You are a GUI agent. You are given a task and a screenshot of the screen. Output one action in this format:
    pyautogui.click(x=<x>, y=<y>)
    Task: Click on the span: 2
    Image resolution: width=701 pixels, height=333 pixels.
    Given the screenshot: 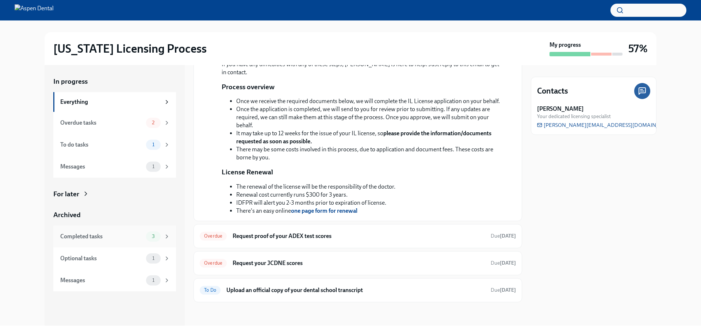 What is the action you would take?
    pyautogui.click(x=153, y=122)
    